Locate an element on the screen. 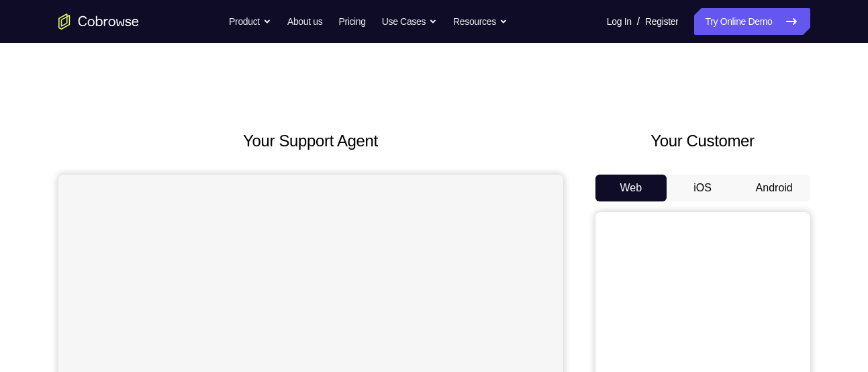 The height and width of the screenshot is (372, 868). a: Try Online Demo is located at coordinates (752, 22).